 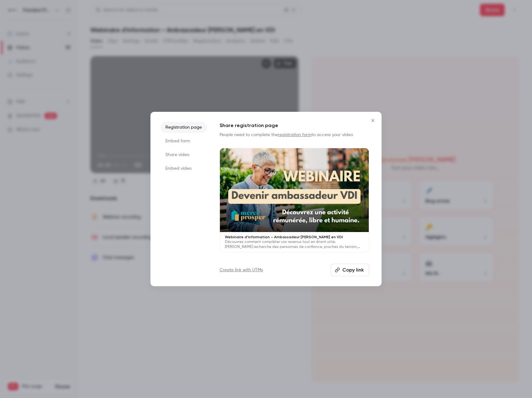 I want to click on a: registration form, so click(x=295, y=135).